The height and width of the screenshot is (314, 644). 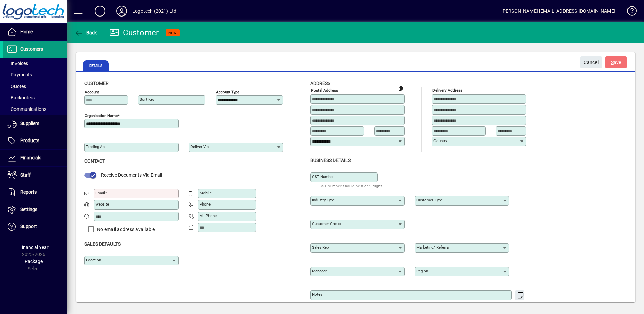 What do you see at coordinates (100, 11) in the screenshot?
I see `button: Add` at bounding box center [100, 11].